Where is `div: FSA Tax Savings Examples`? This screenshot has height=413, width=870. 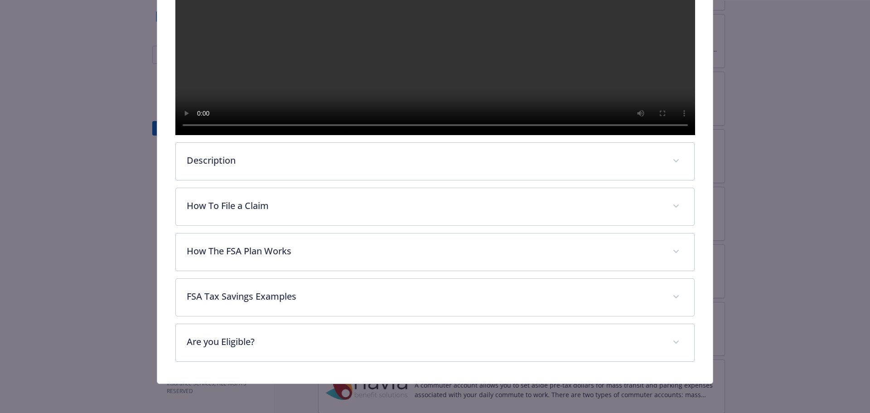
div: FSA Tax Savings Examples is located at coordinates (435, 297).